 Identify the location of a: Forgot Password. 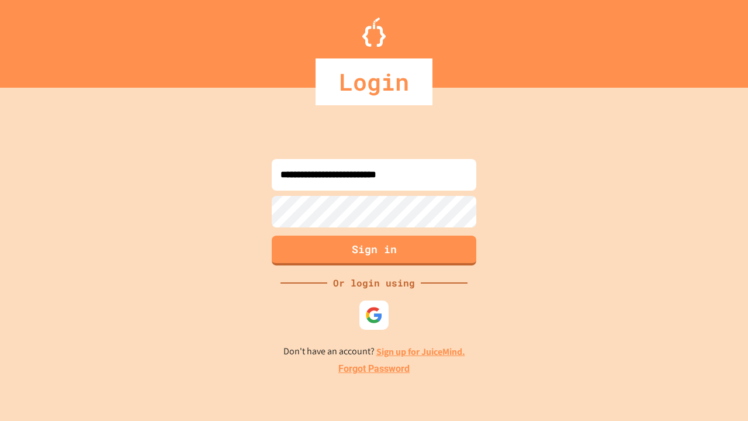
(374, 369).